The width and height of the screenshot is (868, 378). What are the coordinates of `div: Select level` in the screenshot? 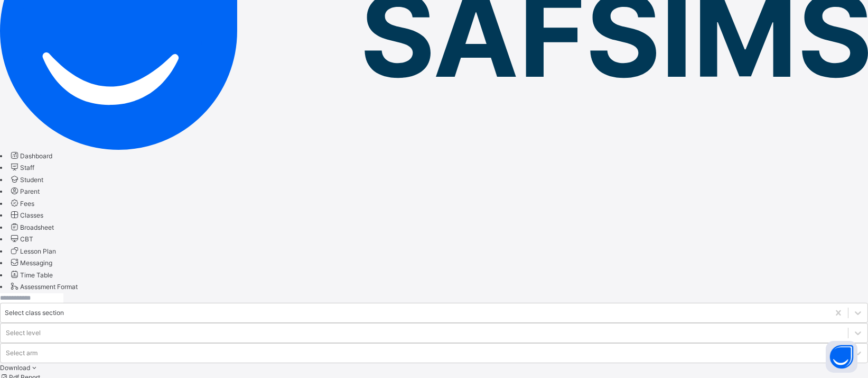 It's located at (23, 333).